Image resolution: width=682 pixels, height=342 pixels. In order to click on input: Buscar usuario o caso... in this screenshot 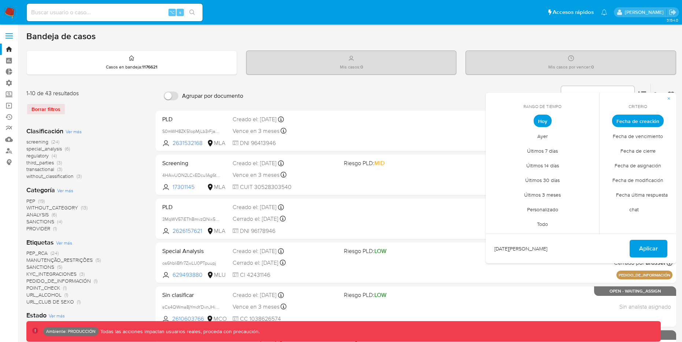, I will do `click(115, 12)`.